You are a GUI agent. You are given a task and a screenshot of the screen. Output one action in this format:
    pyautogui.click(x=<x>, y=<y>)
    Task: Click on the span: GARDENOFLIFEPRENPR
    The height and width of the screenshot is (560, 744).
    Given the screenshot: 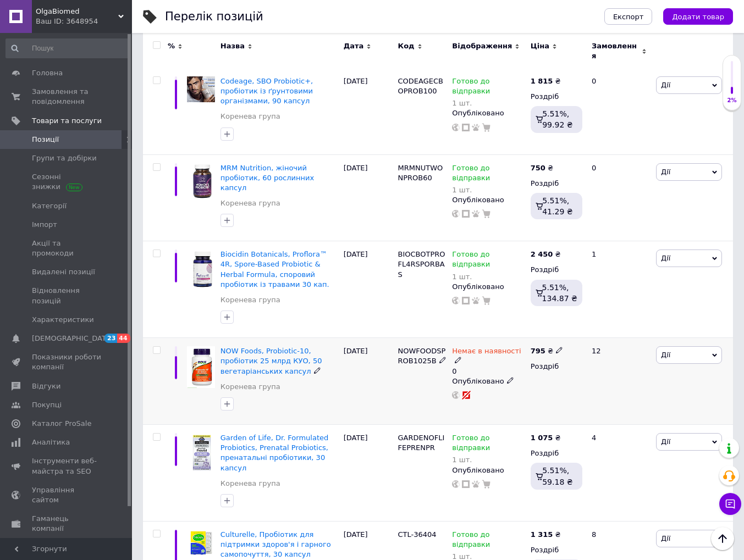 What is the action you would take?
    pyautogui.click(x=421, y=443)
    